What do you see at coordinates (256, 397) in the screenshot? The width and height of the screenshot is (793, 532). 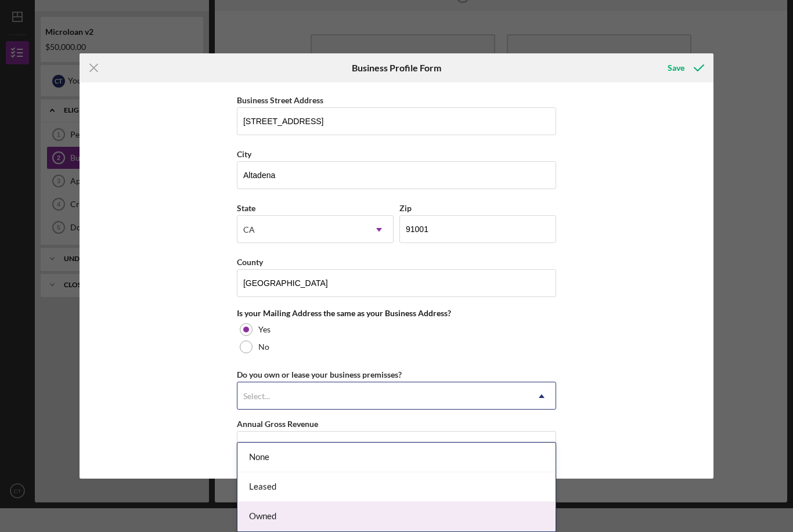 I see `div: Select...` at bounding box center [256, 397].